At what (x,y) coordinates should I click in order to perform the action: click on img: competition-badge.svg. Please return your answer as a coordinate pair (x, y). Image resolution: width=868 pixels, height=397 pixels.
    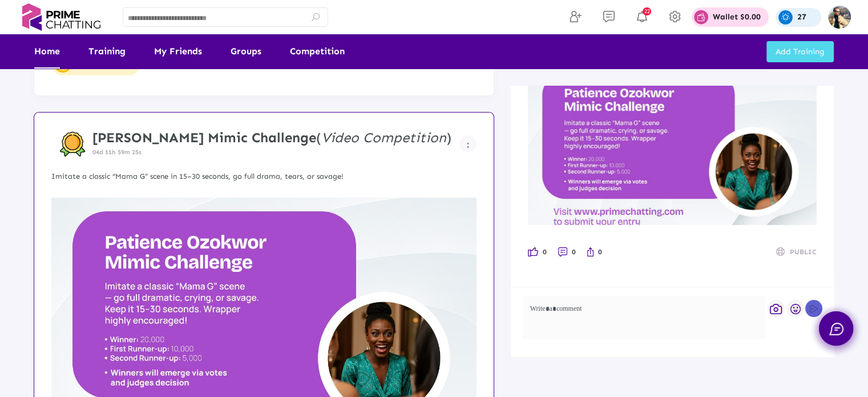
    Looking at the image, I should click on (72, 144).